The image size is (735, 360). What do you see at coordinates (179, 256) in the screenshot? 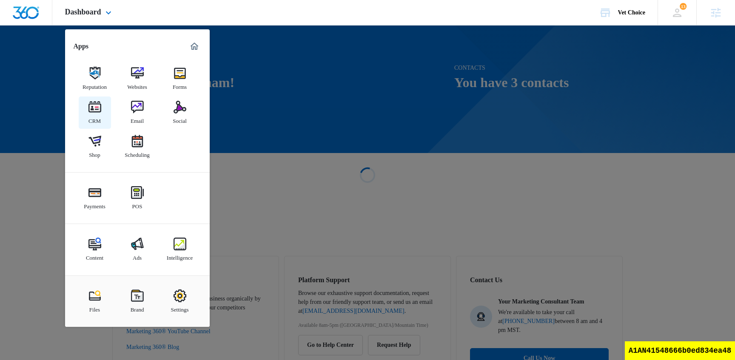
I see `div: Intelligence` at bounding box center [179, 256].